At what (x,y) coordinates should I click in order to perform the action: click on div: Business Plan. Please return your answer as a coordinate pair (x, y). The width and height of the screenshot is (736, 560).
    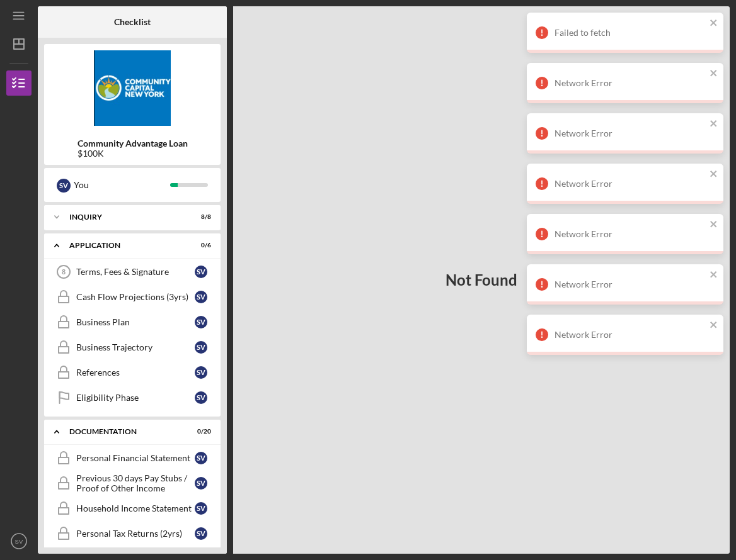
    Looking at the image, I should click on (136, 322).